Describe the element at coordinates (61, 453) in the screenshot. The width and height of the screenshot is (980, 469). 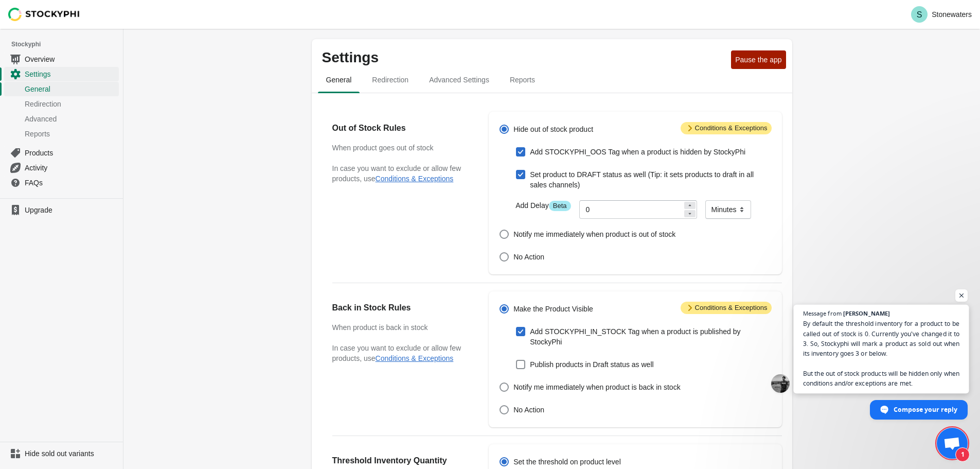
I see `a: Hide sold out variants` at that location.